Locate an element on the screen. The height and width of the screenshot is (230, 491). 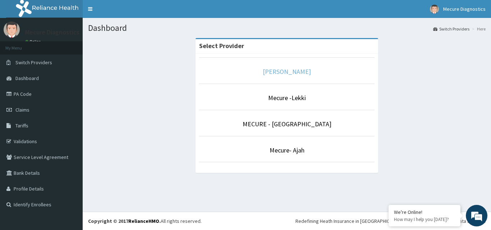
a: Mecure -Lekki is located at coordinates (287, 98).